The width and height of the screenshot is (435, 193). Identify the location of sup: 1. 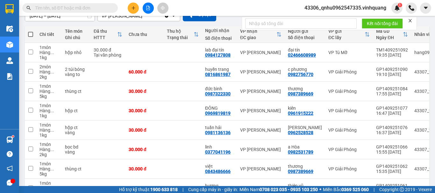
(400, 5).